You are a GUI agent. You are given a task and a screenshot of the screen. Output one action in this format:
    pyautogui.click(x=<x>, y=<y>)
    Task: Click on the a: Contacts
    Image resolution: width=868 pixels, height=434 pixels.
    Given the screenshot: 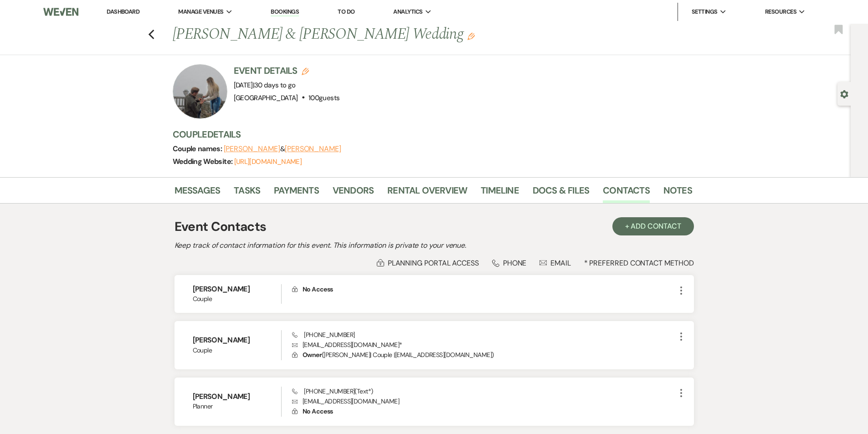 What is the action you would take?
    pyautogui.click(x=626, y=193)
    